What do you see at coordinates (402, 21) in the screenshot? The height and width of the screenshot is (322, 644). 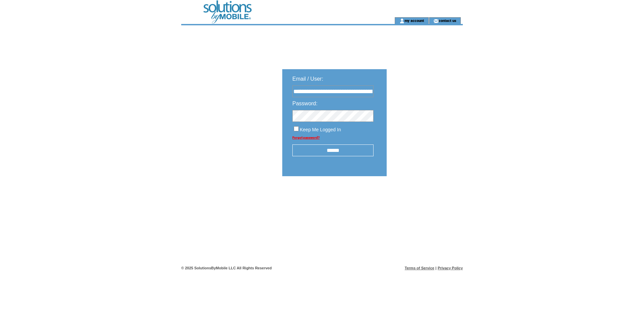 I see `img: account_icon.gif` at bounding box center [402, 21].